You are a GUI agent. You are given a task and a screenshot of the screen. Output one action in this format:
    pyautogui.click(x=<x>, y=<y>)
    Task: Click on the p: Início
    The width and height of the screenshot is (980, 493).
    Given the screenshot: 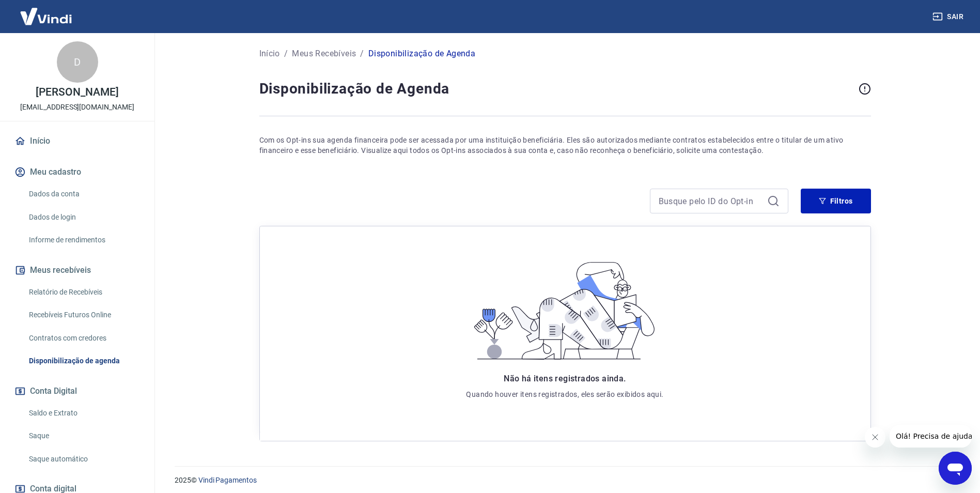 What is the action you would take?
    pyautogui.click(x=270, y=54)
    